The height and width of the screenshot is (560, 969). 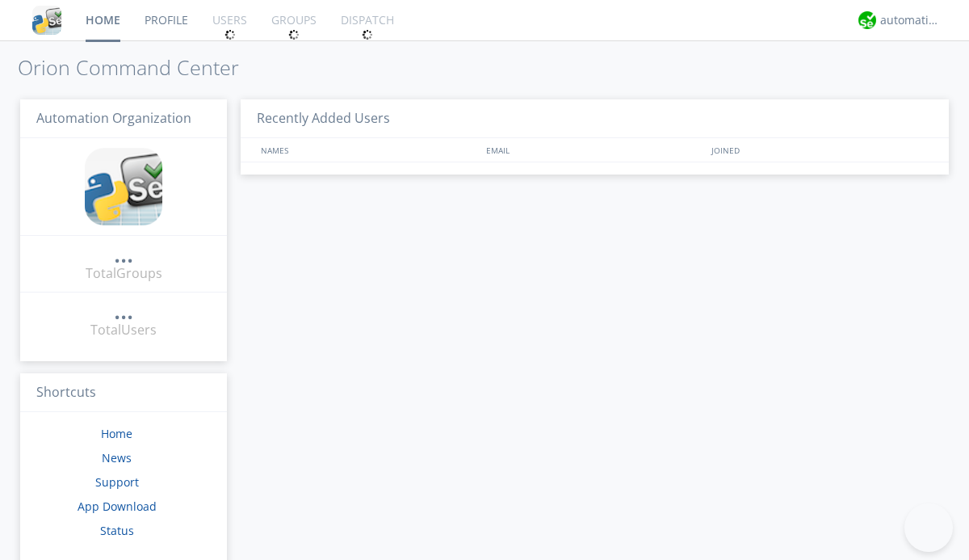 What do you see at coordinates (594, 149) in the screenshot?
I see `div: EMAIL` at bounding box center [594, 149].